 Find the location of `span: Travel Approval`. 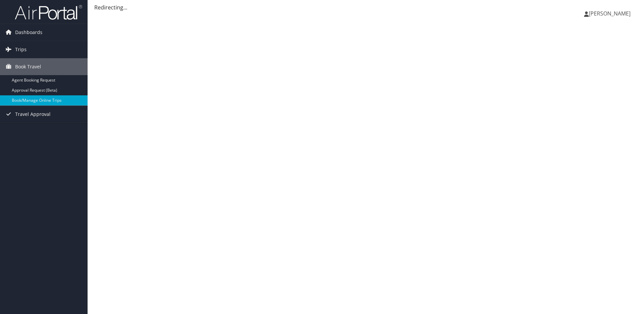

span: Travel Approval is located at coordinates (32, 114).